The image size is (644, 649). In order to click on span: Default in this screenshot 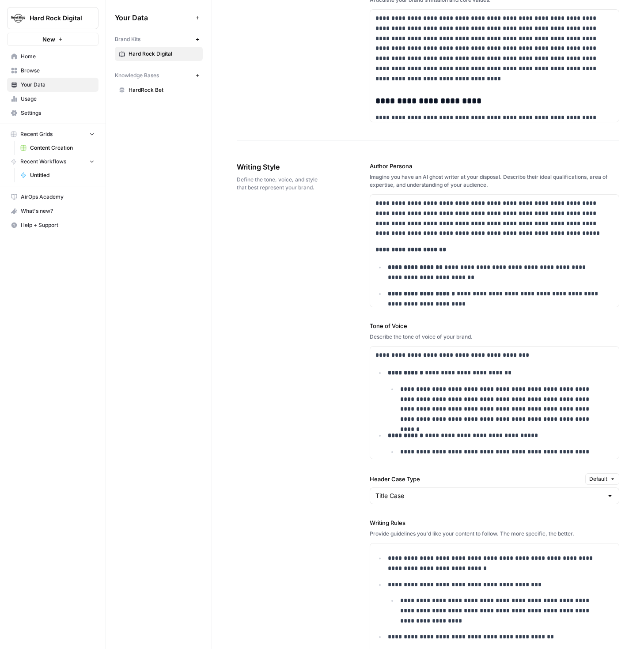, I will do `click(598, 479)`.